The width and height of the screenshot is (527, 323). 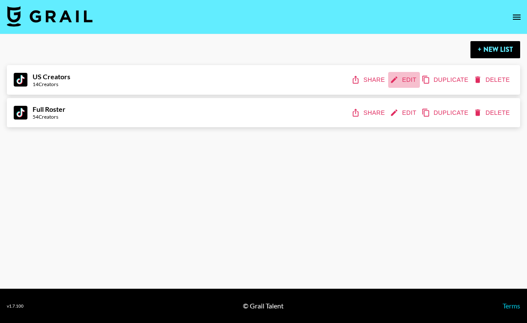 What do you see at coordinates (511, 305) in the screenshot?
I see `a: Terms` at bounding box center [511, 305].